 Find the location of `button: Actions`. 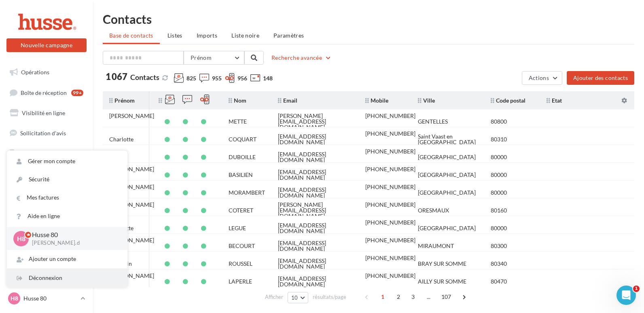

button: Actions is located at coordinates (542, 78).